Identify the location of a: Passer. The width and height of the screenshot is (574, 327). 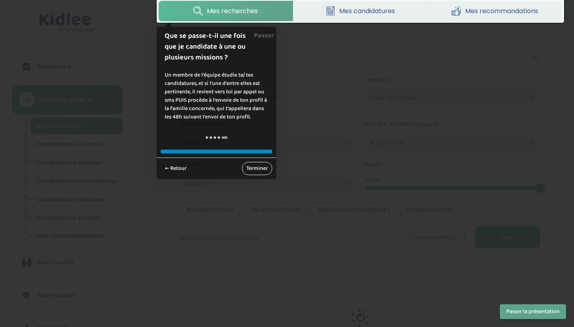
(264, 35).